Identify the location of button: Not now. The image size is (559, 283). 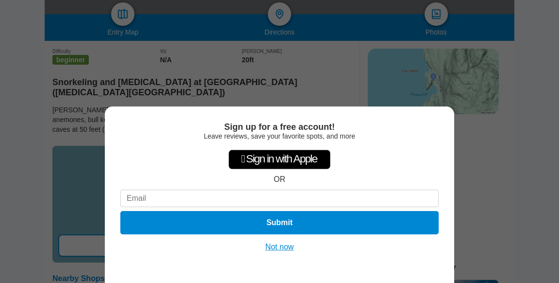
(280, 247).